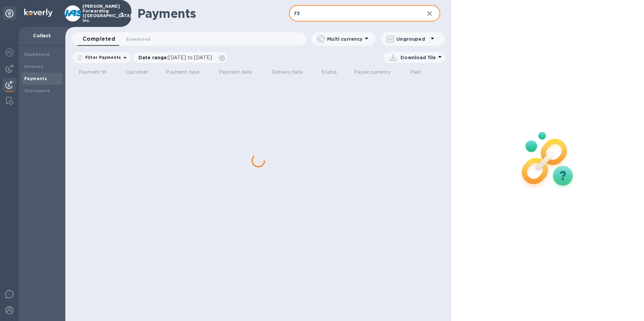 This screenshot has height=321, width=644. What do you see at coordinates (412, 39) in the screenshot?
I see `p: Ungrouped` at bounding box center [412, 39].